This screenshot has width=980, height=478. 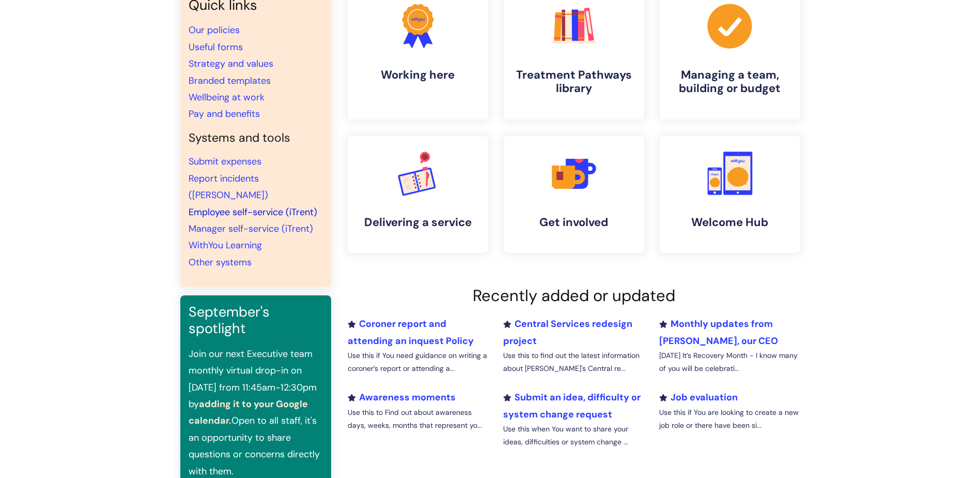 I want to click on a: Submit an idea, difficulty or system change request, so click(x=572, y=405).